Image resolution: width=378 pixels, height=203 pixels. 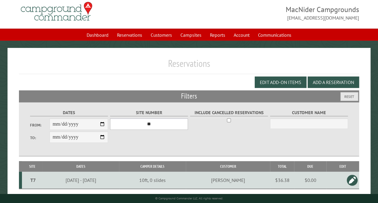 What do you see at coordinates (152, 180) in the screenshot?
I see `td: 10ft, 0 slides` at bounding box center [152, 180].